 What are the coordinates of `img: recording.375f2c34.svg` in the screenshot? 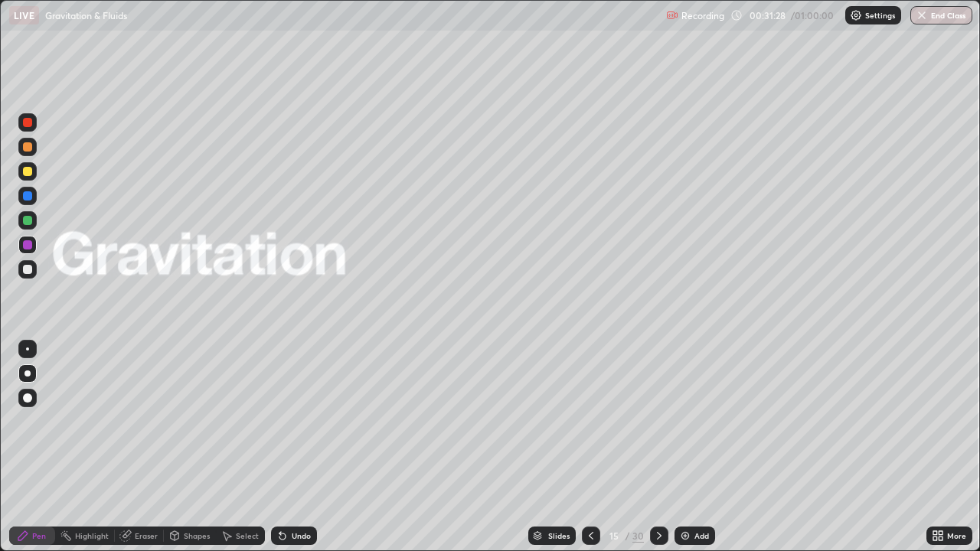 It's located at (672, 15).